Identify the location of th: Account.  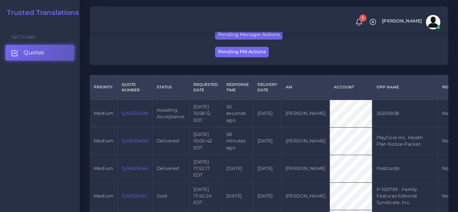
(350, 87).